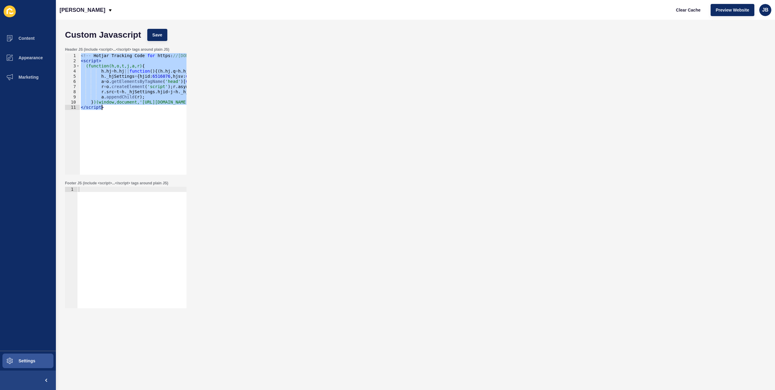  I want to click on div: 5, so click(72, 76).